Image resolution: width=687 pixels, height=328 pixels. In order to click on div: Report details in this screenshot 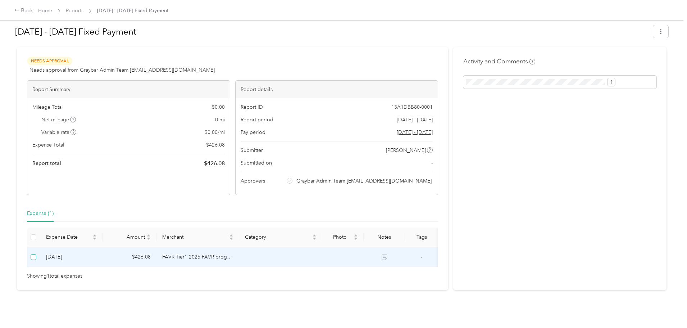, I will do `click(337, 89)`.